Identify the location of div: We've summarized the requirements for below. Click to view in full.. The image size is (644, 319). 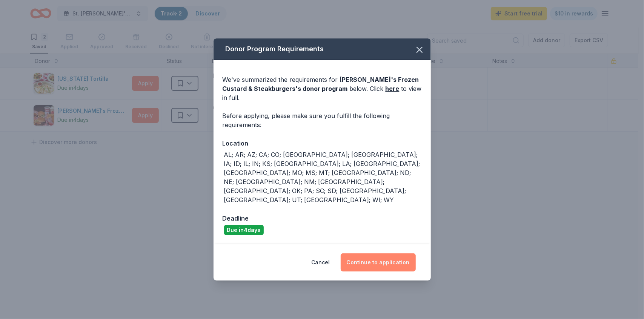
(322, 89).